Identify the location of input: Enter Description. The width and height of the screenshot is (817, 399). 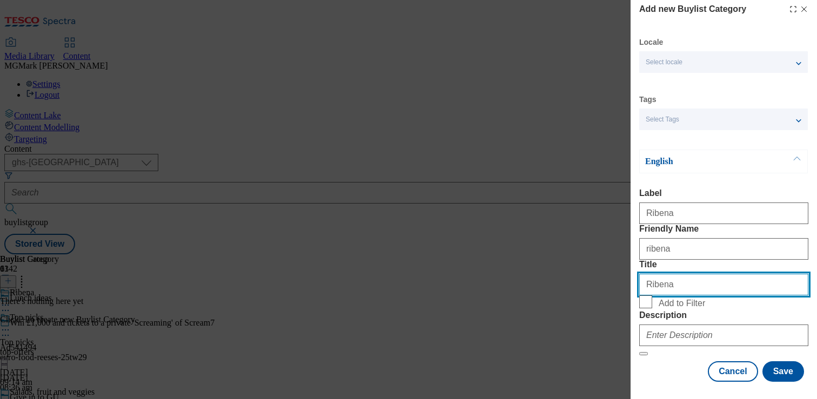
(724, 336).